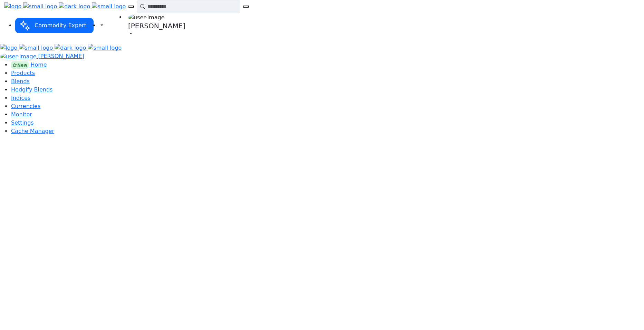  I want to click on a: Hedgify Blends, so click(32, 89).